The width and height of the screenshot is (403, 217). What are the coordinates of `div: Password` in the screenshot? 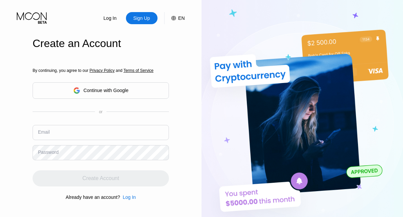 It's located at (48, 152).